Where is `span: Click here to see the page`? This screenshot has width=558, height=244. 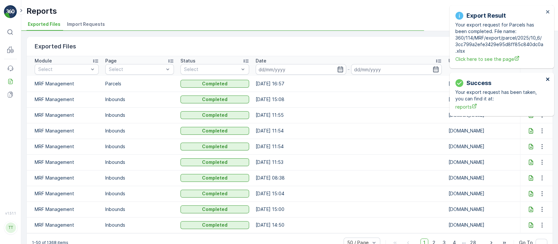 span: Click here to see the page is located at coordinates (499, 59).